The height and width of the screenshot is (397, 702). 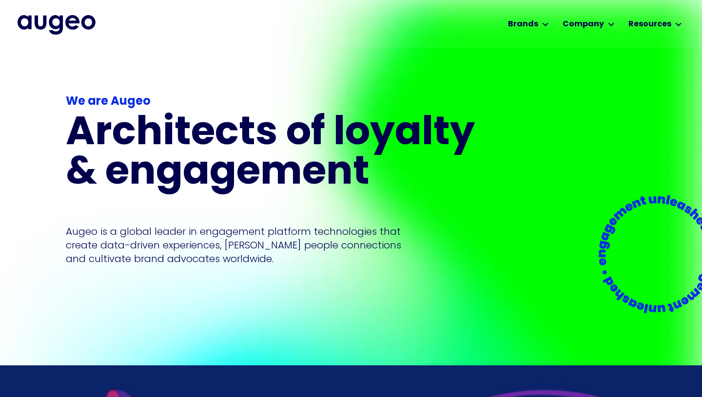 I want to click on div: Company, so click(x=583, y=24).